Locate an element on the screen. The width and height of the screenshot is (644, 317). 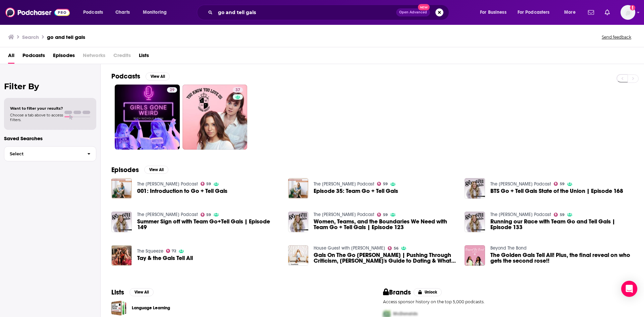
a: 56 is located at coordinates (394, 249).